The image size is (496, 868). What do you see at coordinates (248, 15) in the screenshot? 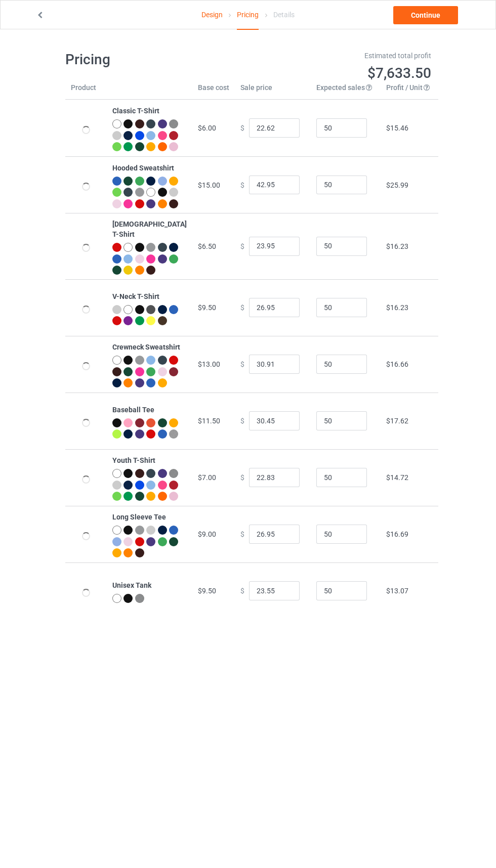
I see `div: Pricing` at bounding box center [248, 15].